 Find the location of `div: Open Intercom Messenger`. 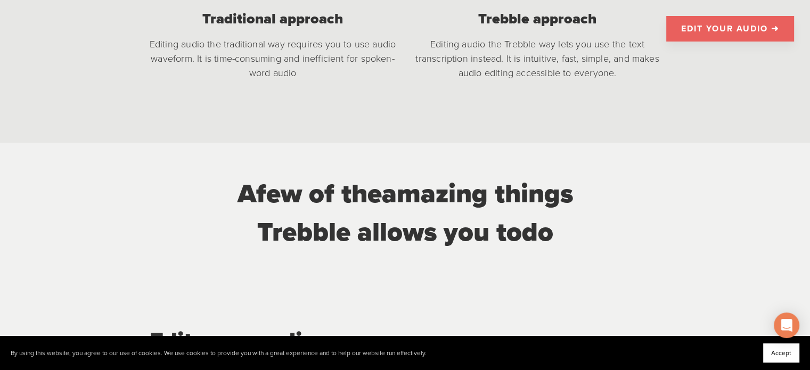

div: Open Intercom Messenger is located at coordinates (787, 325).